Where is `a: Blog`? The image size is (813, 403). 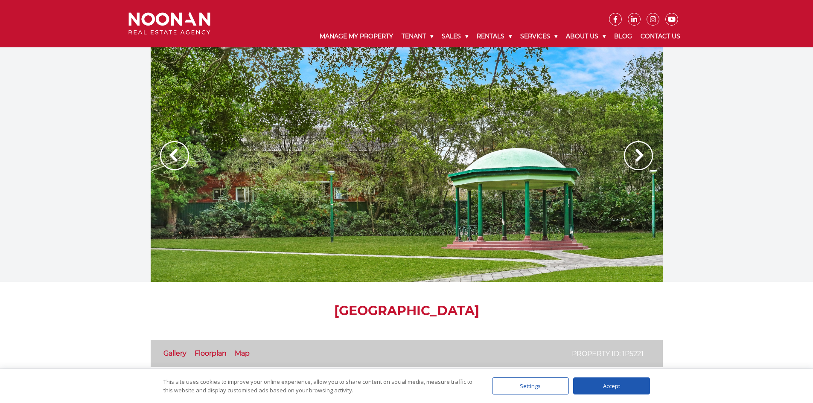
a: Blog is located at coordinates (623, 36).